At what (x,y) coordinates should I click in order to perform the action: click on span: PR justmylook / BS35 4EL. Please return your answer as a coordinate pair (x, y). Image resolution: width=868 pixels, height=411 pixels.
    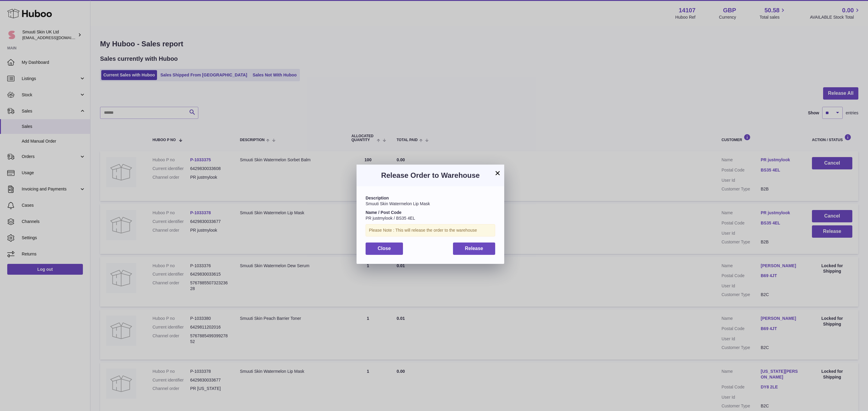
    Looking at the image, I should click on (390, 218).